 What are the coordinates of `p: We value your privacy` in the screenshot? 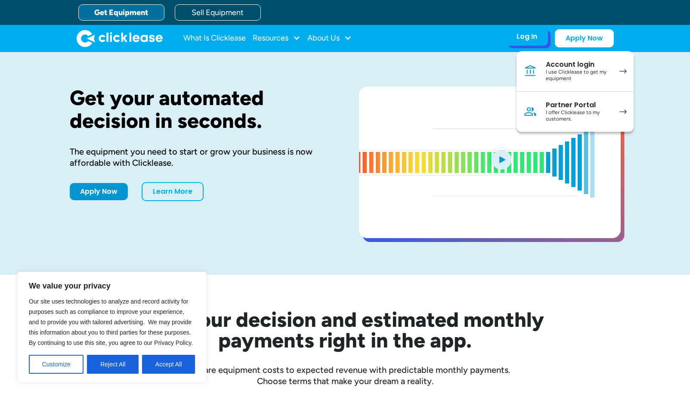 It's located at (112, 286).